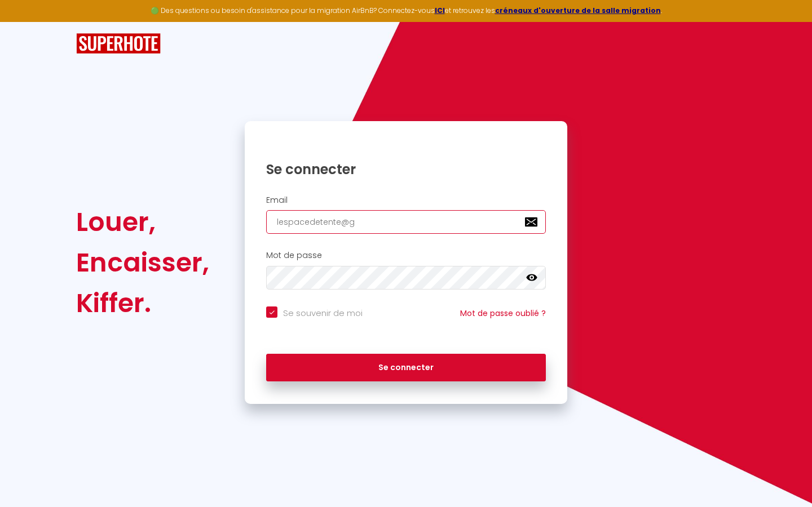 The height and width of the screenshot is (507, 812). What do you see at coordinates (578, 11) in the screenshot?
I see `strong: créneaux d'ouverture de la salle migration` at bounding box center [578, 11].